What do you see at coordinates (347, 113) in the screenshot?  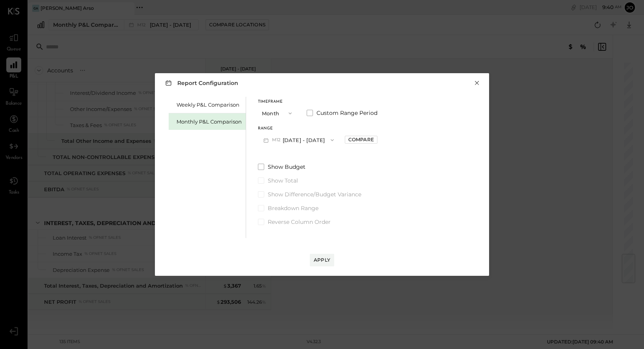 I see `span: Custom Range Period` at bounding box center [347, 113].